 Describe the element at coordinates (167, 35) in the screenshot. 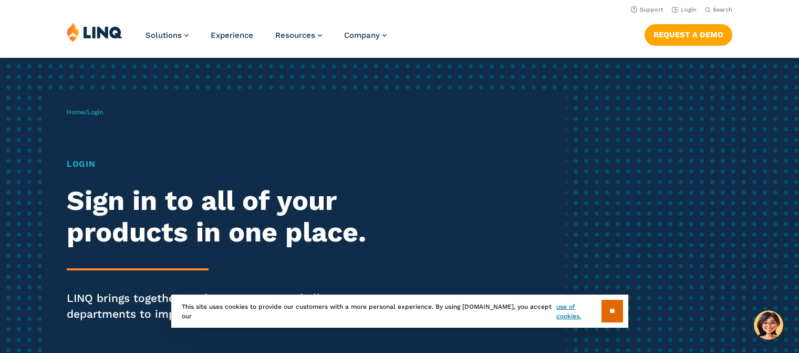

I see `a: Solutions` at that location.